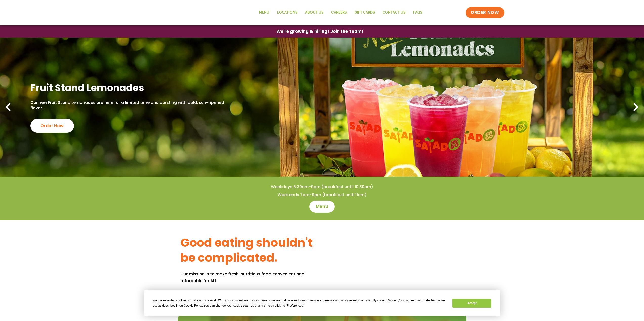 The height and width of the screenshot is (321, 644). Describe the element at coordinates (339, 13) in the screenshot. I see `a: Careers` at that location.